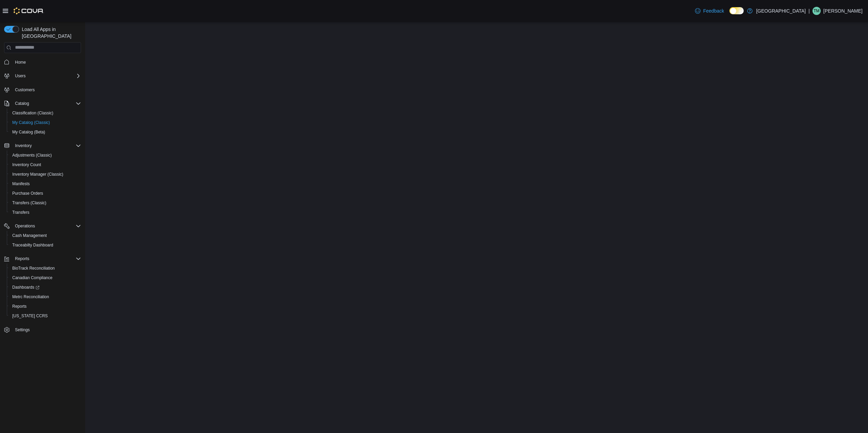  I want to click on button: My Catalog (Beta), so click(45, 132).